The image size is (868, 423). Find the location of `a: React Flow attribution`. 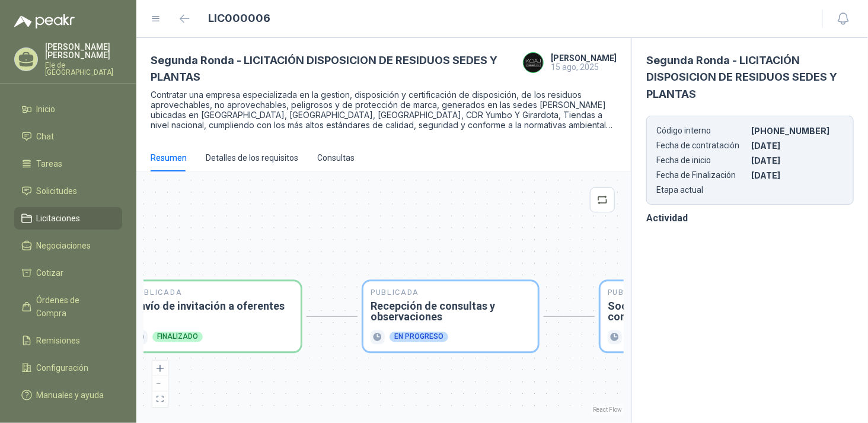

a: React Flow attribution is located at coordinates (607, 409).